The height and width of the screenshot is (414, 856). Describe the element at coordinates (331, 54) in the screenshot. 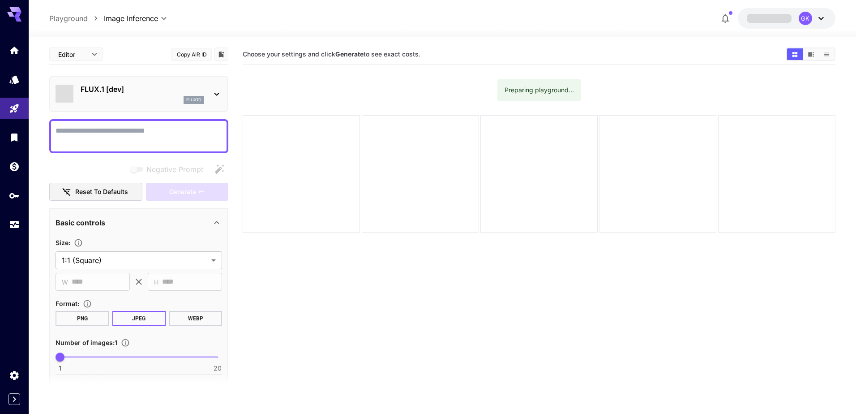

I see `span: Choose your settings and click to see exact costs.` at that location.